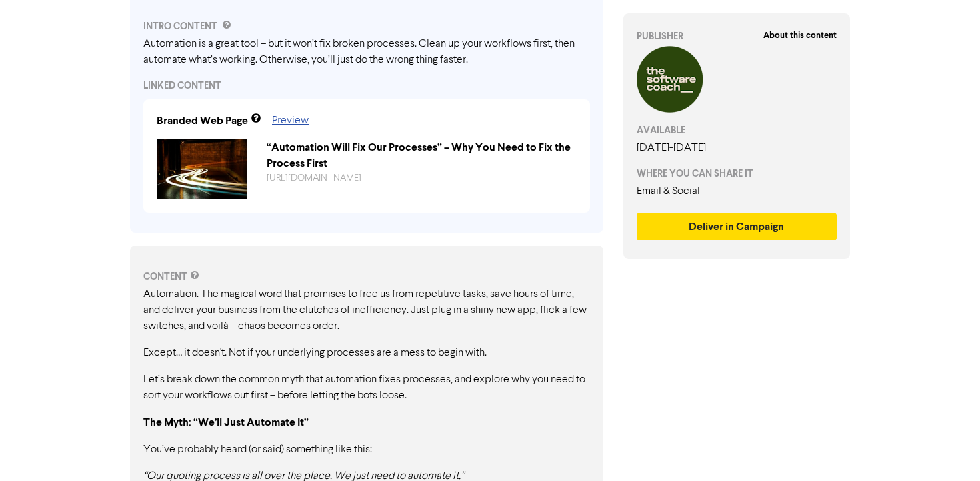 This screenshot has height=481, width=980. I want to click on div: Branded Web Page, so click(202, 120).